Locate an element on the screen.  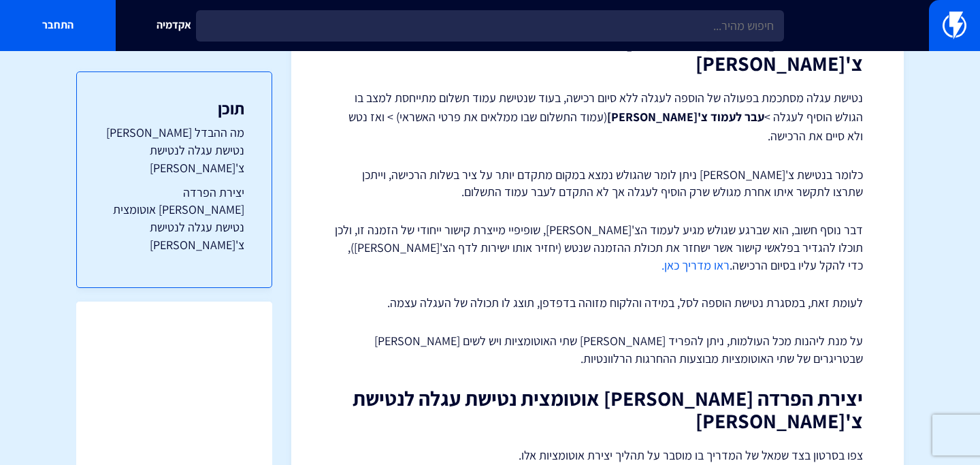
input: חיפוש מהיר... is located at coordinates (490, 26).